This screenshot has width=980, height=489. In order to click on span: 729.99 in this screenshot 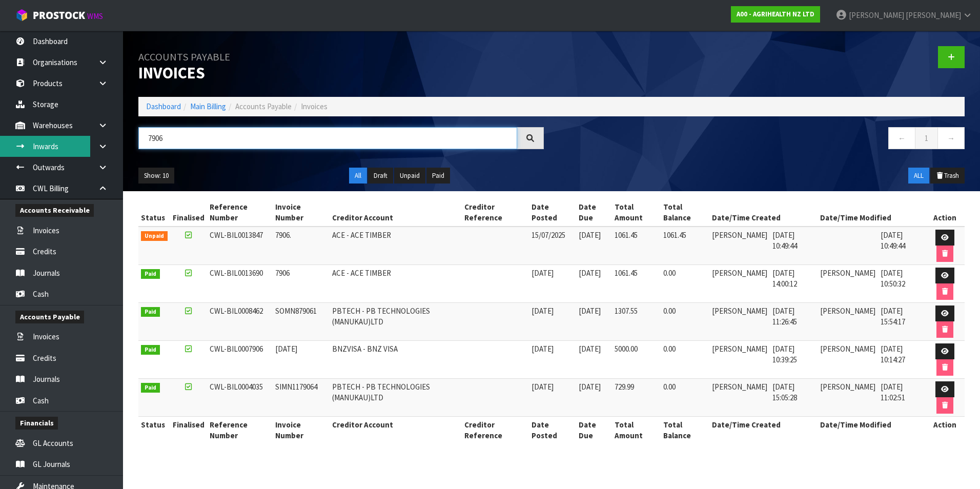, I will do `click(625, 387)`.